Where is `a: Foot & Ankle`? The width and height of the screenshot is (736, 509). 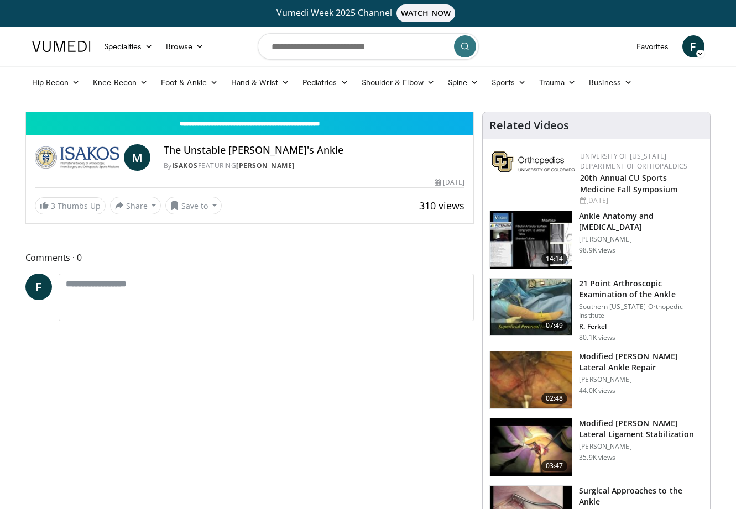 a: Foot & Ankle is located at coordinates (189, 82).